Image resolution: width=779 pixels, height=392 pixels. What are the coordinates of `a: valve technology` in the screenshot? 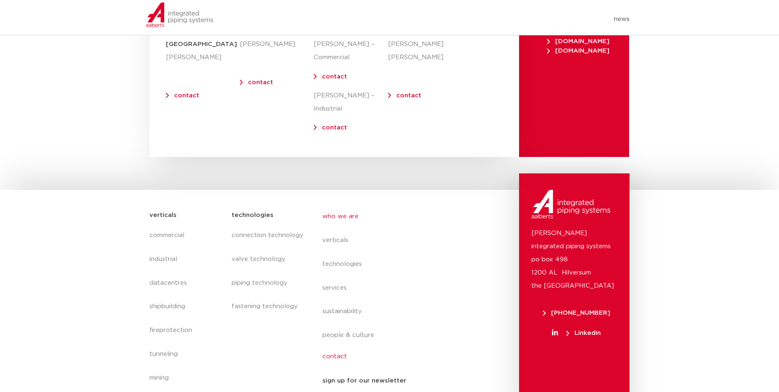 It's located at (269, 259).